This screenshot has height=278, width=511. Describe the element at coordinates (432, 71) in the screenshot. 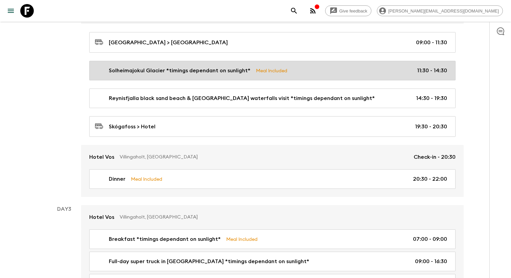

I see `p: 11:30 - 14:30` at that location.